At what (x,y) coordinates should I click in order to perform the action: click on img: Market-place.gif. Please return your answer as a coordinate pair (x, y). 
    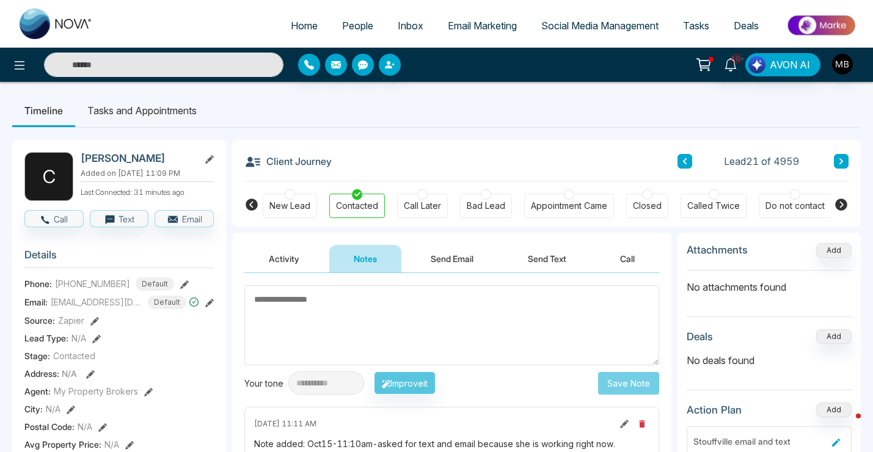
    Looking at the image, I should click on (821, 25).